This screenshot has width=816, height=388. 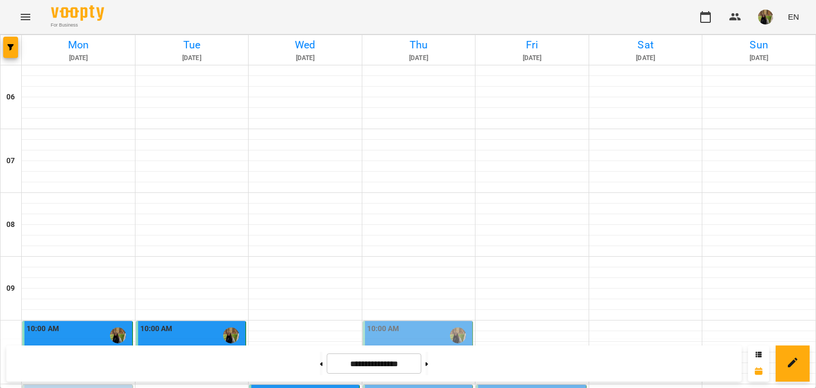 What do you see at coordinates (419, 45) in the screenshot?
I see `h6: Thu` at bounding box center [419, 45].